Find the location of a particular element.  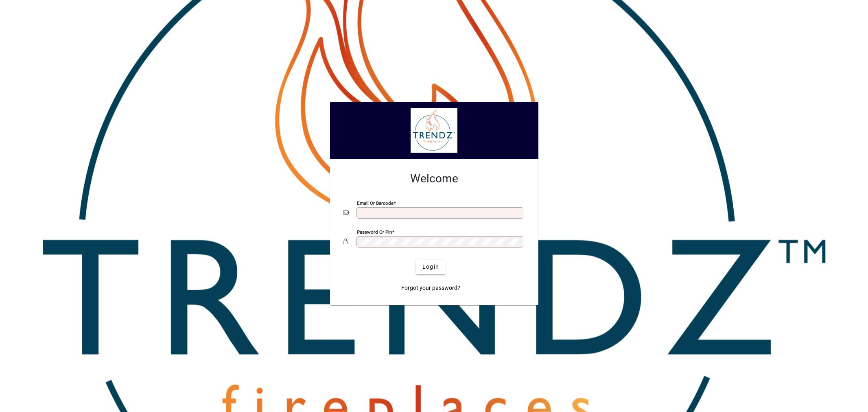

h2: Welcome is located at coordinates (434, 178).